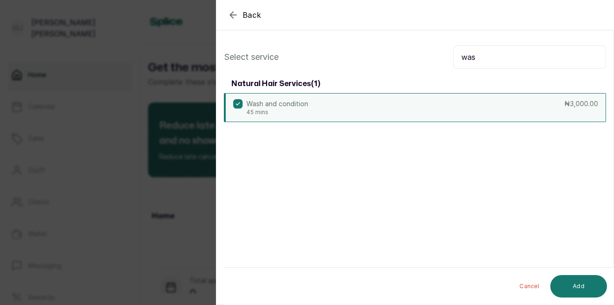 This screenshot has width=614, height=305. What do you see at coordinates (578, 286) in the screenshot?
I see `button: Add` at bounding box center [578, 286].